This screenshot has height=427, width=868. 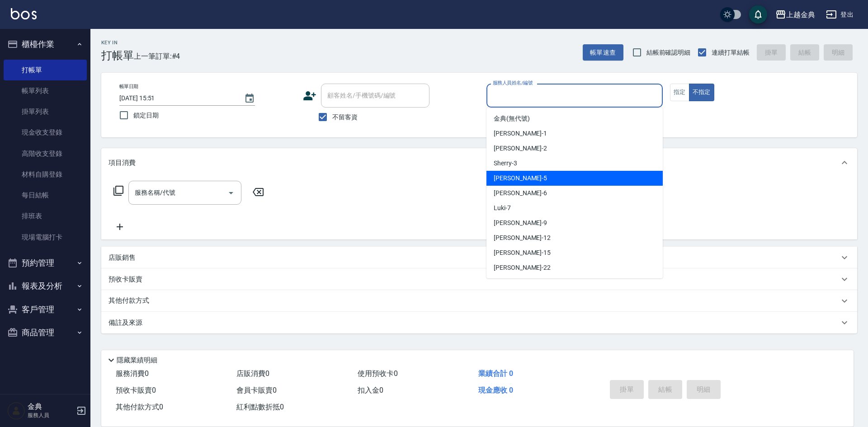 What do you see at coordinates (505, 163) in the screenshot?
I see `span: Sherry -3` at bounding box center [505, 163].